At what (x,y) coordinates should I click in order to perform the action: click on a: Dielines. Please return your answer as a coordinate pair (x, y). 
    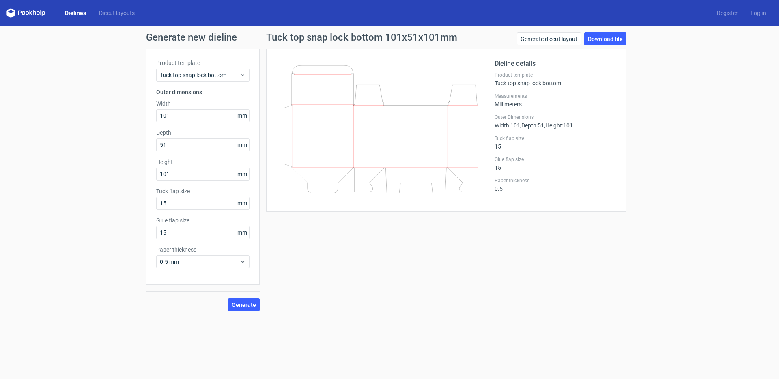
    Looking at the image, I should click on (76, 13).